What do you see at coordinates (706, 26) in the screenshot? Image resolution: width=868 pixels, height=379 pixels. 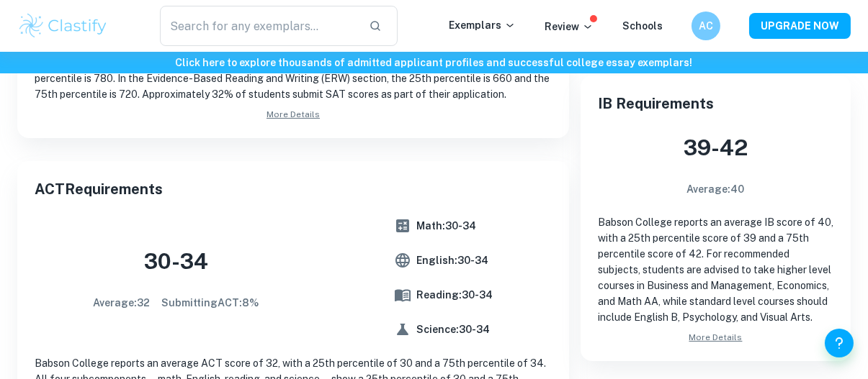 I see `h6: AC` at bounding box center [706, 26].